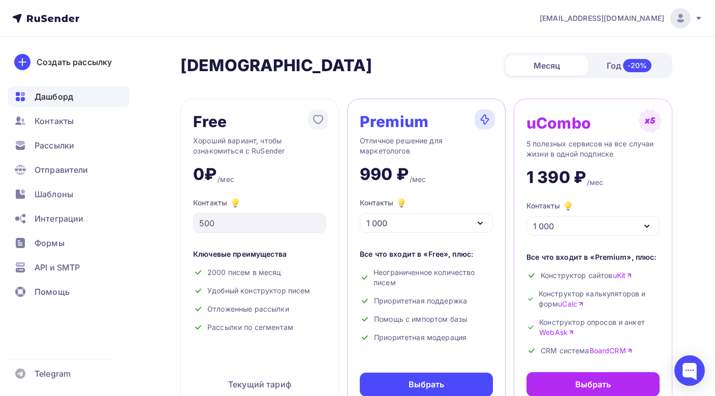  What do you see at coordinates (426, 301) in the screenshot?
I see `div: Приоритетная поддержка` at bounding box center [426, 301].